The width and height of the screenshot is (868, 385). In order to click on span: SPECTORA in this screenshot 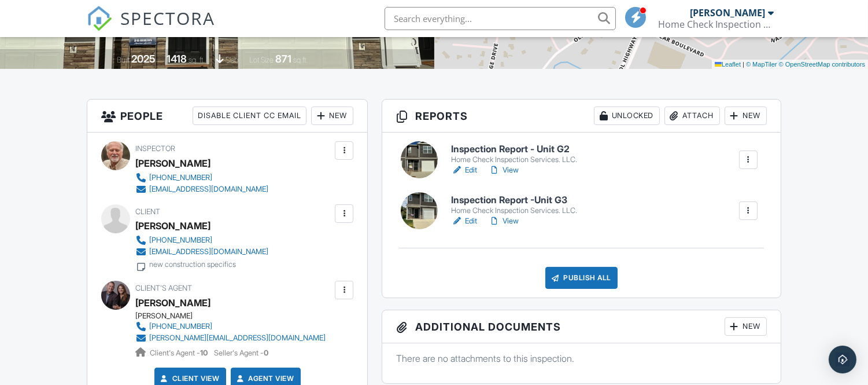, I will do `click(168, 18)`.